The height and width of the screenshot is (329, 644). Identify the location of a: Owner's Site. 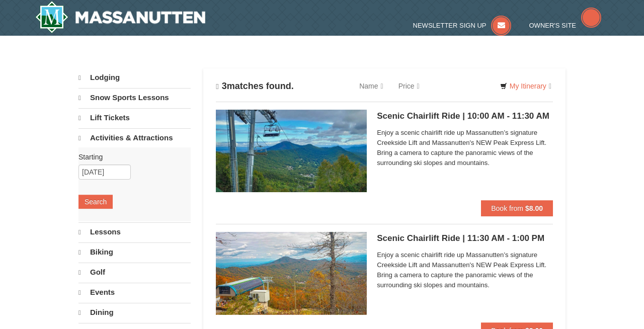
(565, 25).